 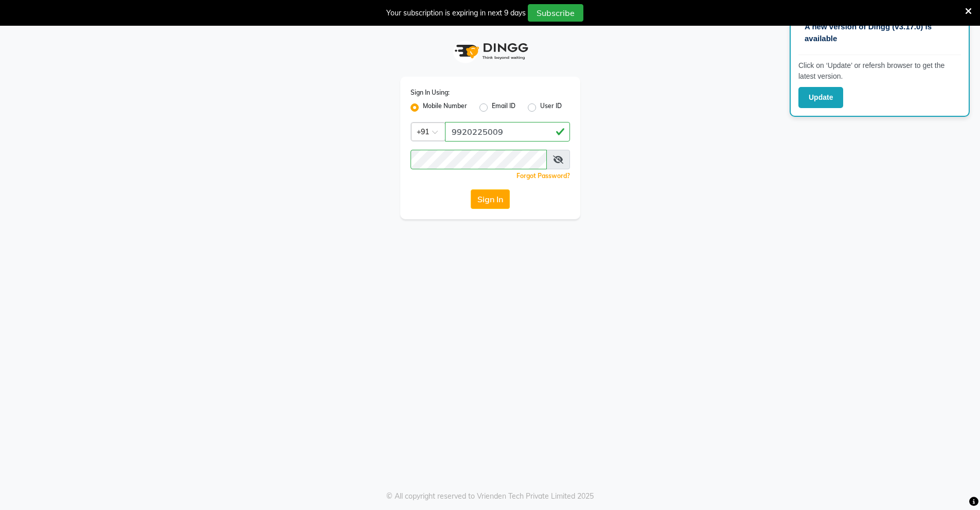 I want to click on button: Subscribe, so click(x=555, y=13).